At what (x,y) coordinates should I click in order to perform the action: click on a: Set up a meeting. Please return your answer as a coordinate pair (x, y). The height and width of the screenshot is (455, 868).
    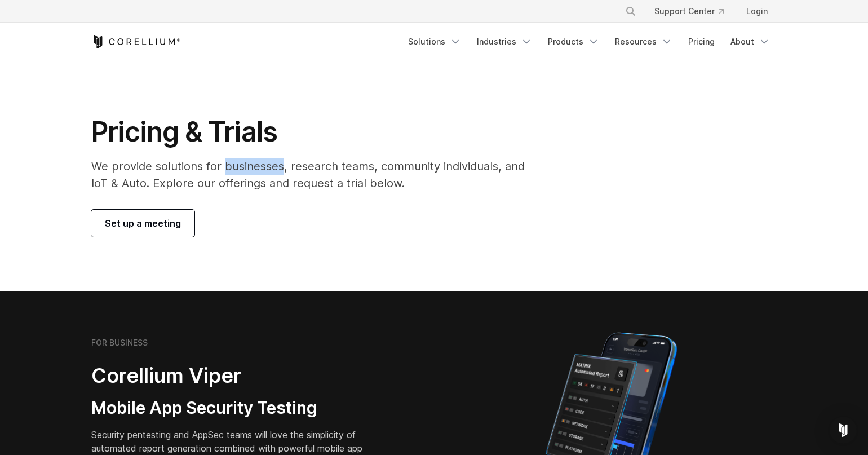
    Looking at the image, I should click on (143, 223).